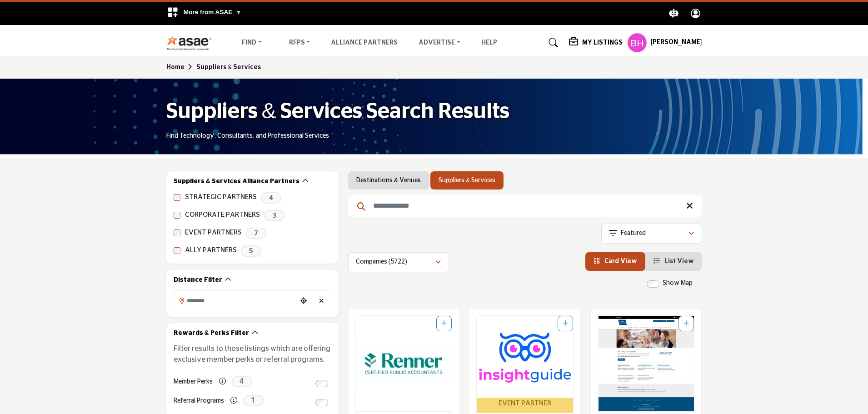 The height and width of the screenshot is (414, 868). Describe the element at coordinates (525, 357) in the screenshot. I see `img: Insight Guide LLC` at that location.